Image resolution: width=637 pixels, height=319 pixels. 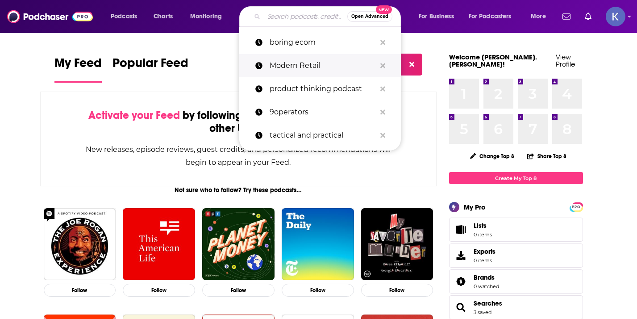 What do you see at coordinates (238, 156) in the screenshot?
I see `div: New releases, episode reviews, guest credits, and personalized recommendations will begin to appe...` at bounding box center [238, 156].